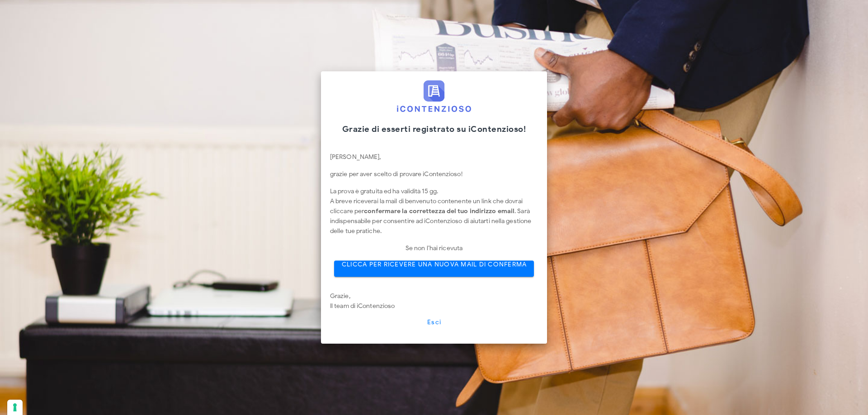 Image resolution: width=868 pixels, height=415 pixels. I want to click on button: CLICCA PER RICEVERE UNA NUOVA MAIL DI CONFERMA, so click(434, 268).